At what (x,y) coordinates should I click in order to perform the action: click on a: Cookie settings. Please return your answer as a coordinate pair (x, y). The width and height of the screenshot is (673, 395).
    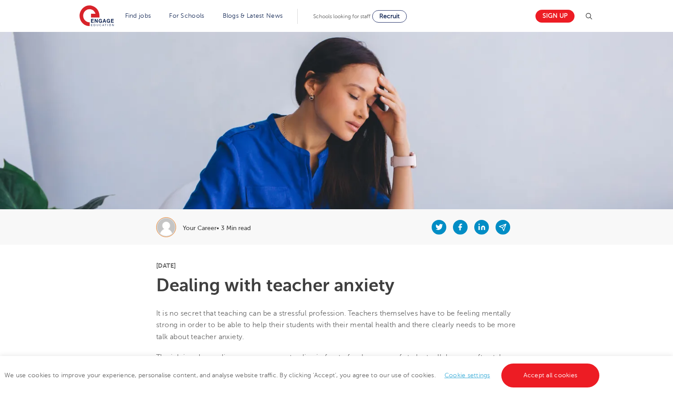
    Looking at the image, I should click on (467, 375).